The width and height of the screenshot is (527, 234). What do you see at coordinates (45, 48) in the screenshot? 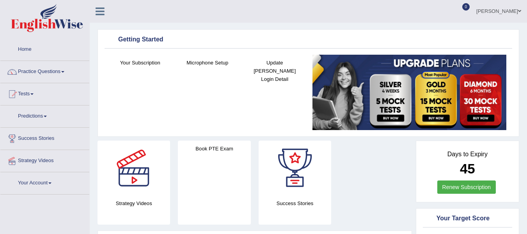
I see `a: Home` at bounding box center [45, 48].